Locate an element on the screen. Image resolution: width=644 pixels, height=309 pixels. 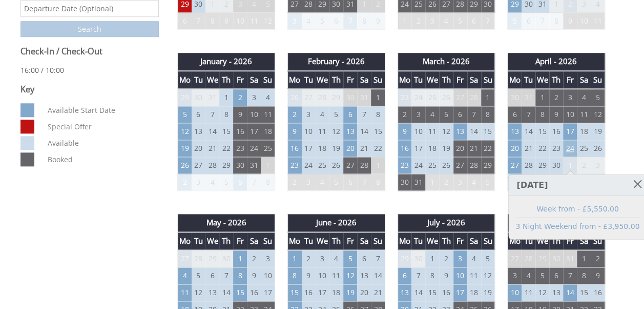
td: 21 is located at coordinates (364, 148).